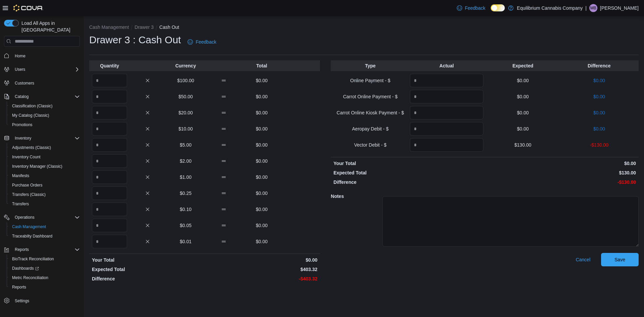 The height and width of the screenshot is (317, 644). I want to click on span: Save, so click(620, 259).